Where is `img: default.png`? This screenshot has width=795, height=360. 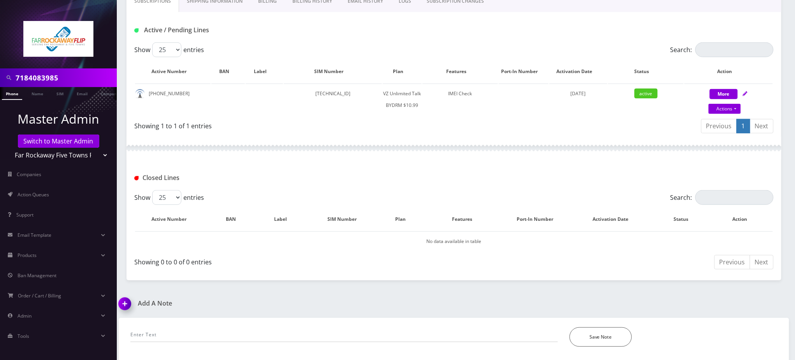
img: default.png is located at coordinates (140, 94).